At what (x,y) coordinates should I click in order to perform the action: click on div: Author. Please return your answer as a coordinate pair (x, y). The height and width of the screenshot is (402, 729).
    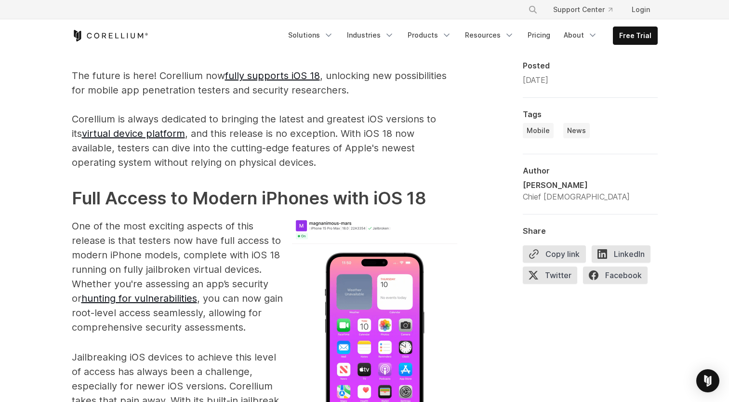
    Looking at the image, I should click on (590, 170).